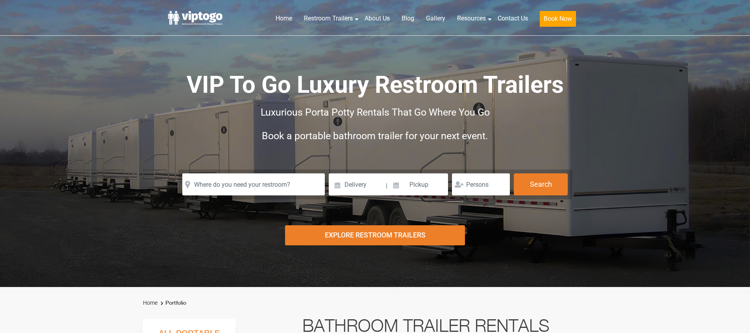  Describe the element at coordinates (375, 85) in the screenshot. I see `span: VIP To Go Luxury Restroom Trailers` at that location.